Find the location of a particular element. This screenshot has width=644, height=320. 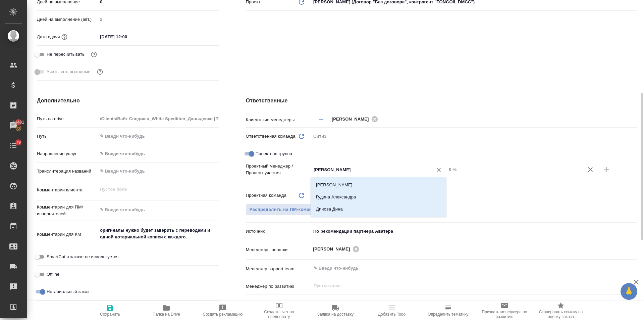

p: Дата сдачи is located at coordinates (48, 37).